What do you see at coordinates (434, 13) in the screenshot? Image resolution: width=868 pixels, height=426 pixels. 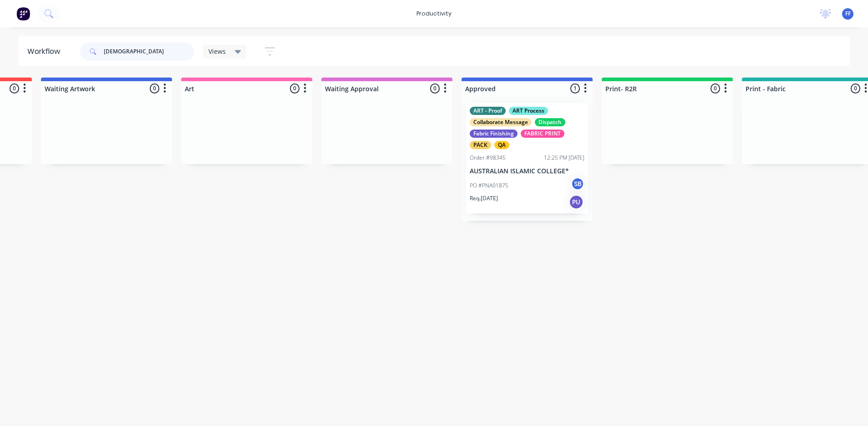 I see `div: productivity` at bounding box center [434, 13].